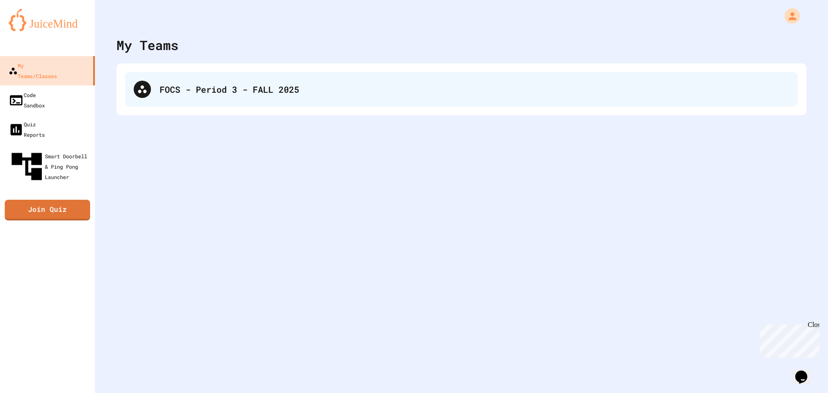 The width and height of the screenshot is (828, 393). Describe the element at coordinates (27, 129) in the screenshot. I see `div: Quiz Reports` at that location.